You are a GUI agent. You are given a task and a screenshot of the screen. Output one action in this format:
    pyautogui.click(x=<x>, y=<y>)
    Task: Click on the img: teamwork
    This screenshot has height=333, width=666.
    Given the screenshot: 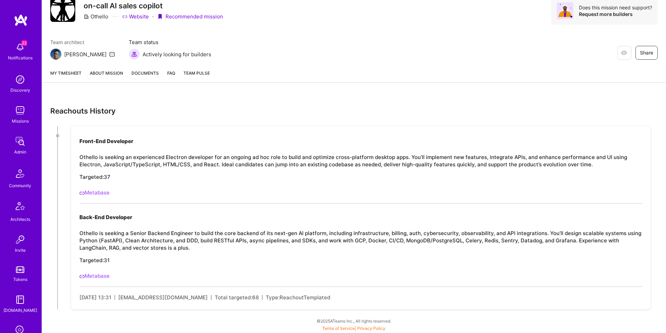 What is the action you would take?
    pyautogui.click(x=20, y=110)
    